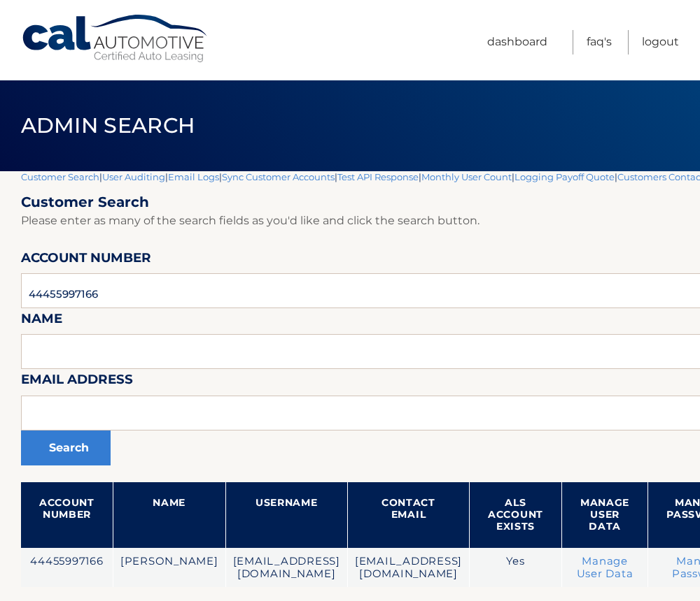 The image size is (700, 601). I want to click on th: Username, so click(286, 515).